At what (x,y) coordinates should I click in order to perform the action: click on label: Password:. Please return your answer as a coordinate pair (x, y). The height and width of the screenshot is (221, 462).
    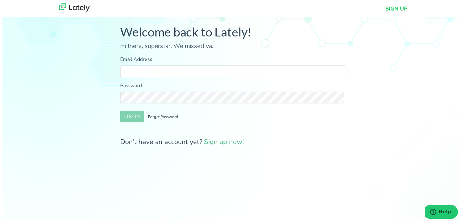
    Looking at the image, I should click on (233, 87).